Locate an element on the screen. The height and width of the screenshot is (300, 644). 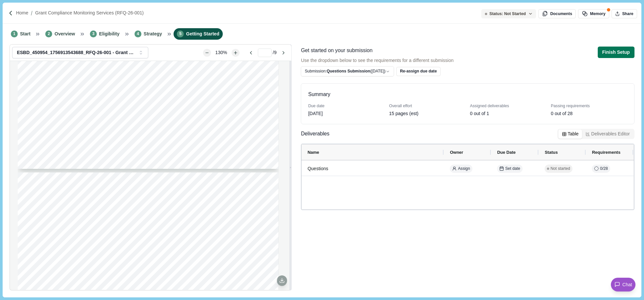
span: service period of one (1) year with the option to extend for up to three (3) additional one is located at coordinates (146, 219).